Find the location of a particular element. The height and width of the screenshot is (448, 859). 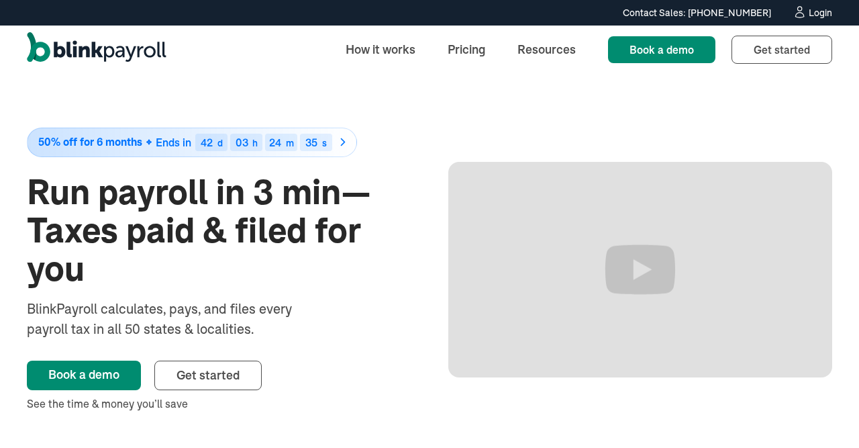

div: Login is located at coordinates (820, 13).